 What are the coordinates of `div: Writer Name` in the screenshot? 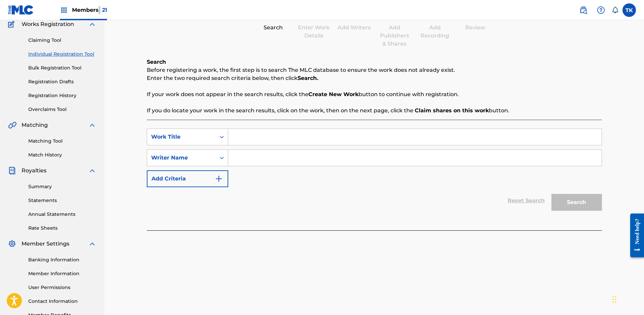 It's located at (182, 158).